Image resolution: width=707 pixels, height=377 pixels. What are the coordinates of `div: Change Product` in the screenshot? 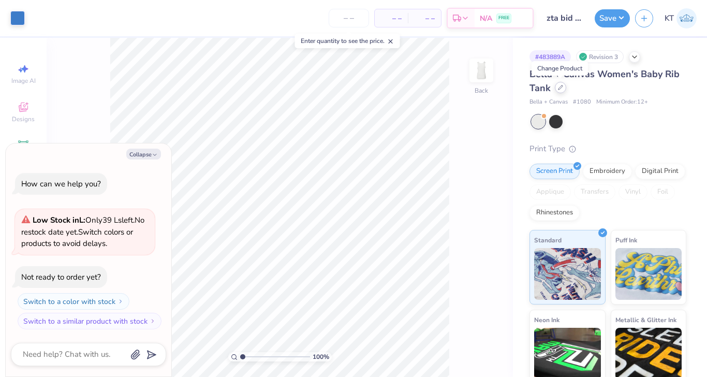 It's located at (559, 68).